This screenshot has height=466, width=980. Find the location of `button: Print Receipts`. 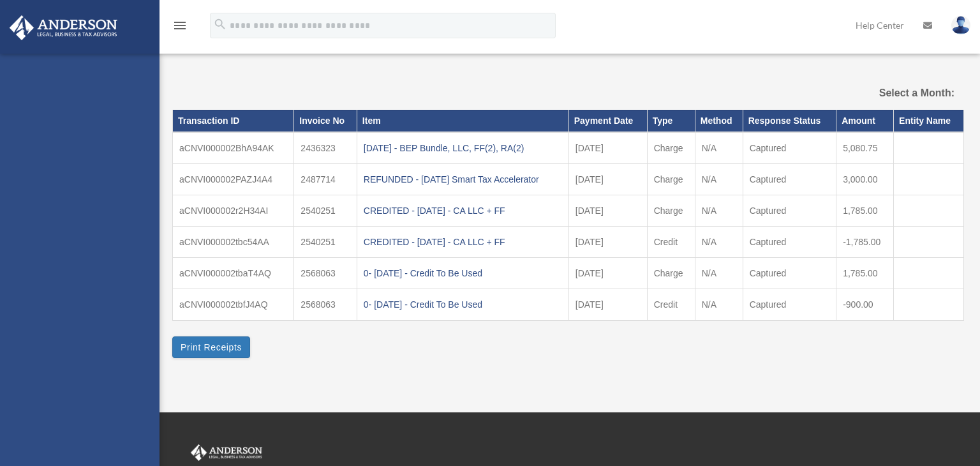

button: Print Receipts is located at coordinates (212, 347).